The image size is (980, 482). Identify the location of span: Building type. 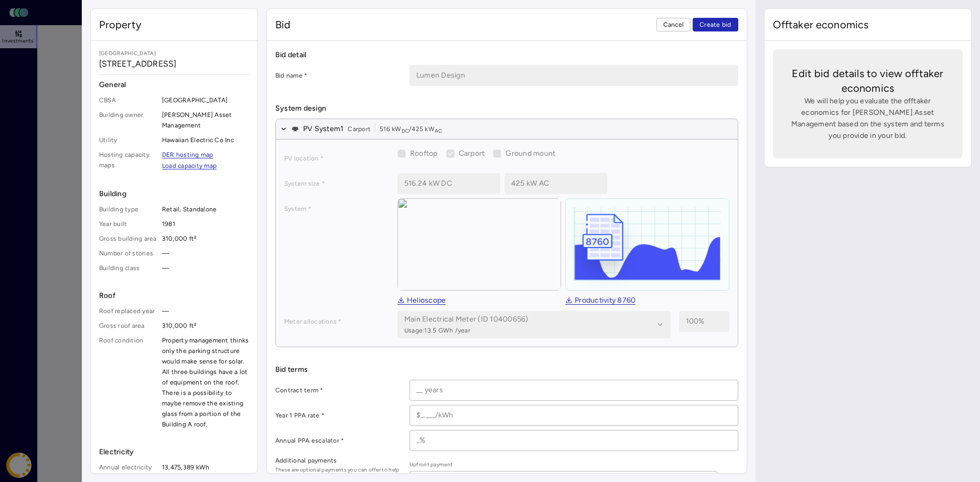
(129, 209).